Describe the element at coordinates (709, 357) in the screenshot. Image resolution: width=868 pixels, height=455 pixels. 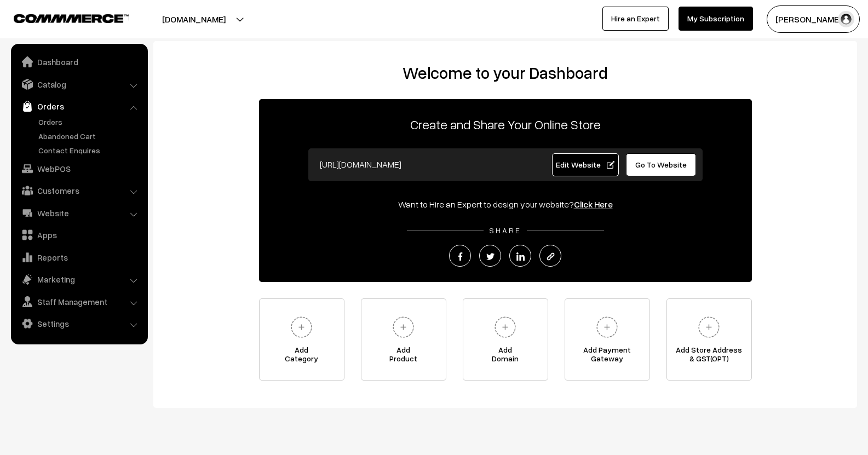
I see `span: Add Store Address & GST(OPT)` at that location.